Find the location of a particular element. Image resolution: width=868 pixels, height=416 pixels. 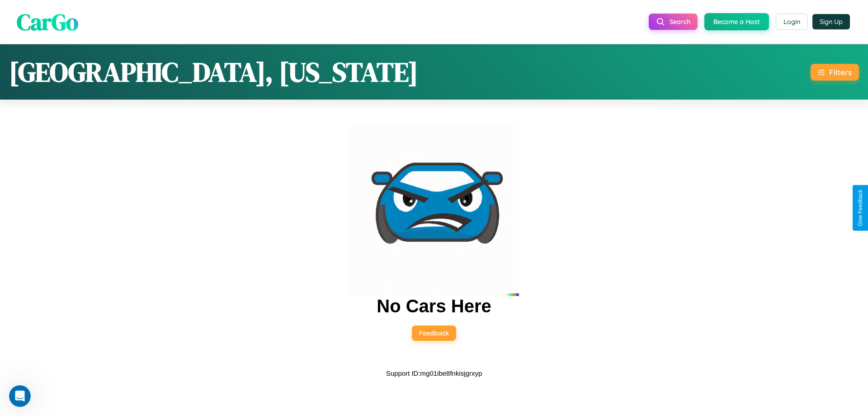

button: Login is located at coordinates (791, 22).